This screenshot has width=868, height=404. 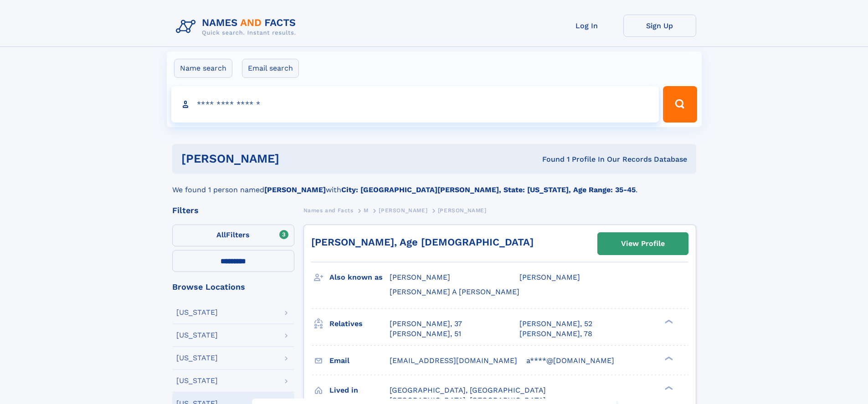 I want to click on button: Search Button, so click(x=680, y=104).